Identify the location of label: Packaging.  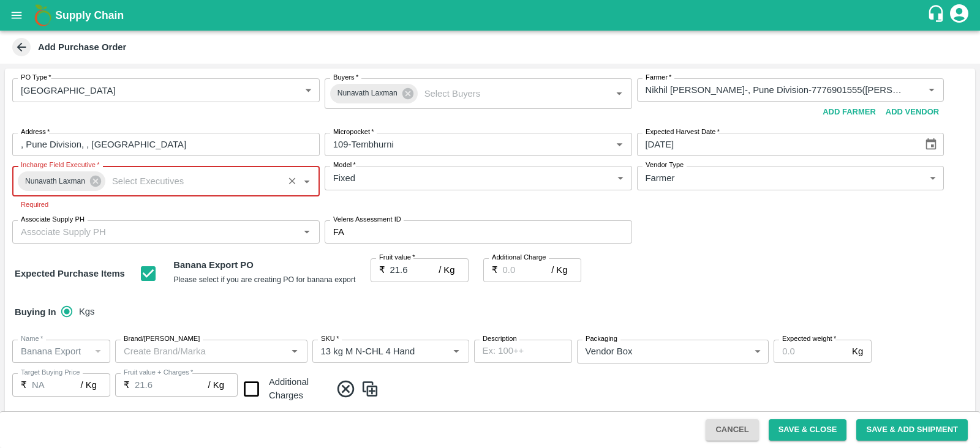
(601, 339).